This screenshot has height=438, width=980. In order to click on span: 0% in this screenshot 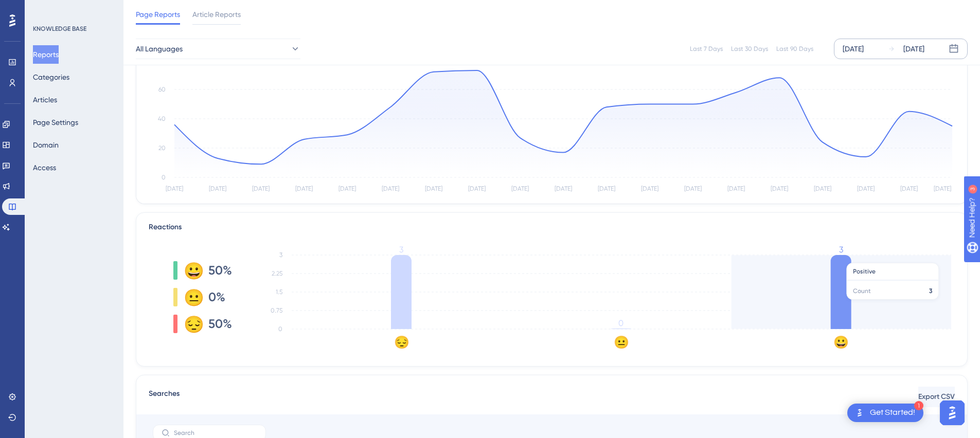, I will do `click(217, 297)`.